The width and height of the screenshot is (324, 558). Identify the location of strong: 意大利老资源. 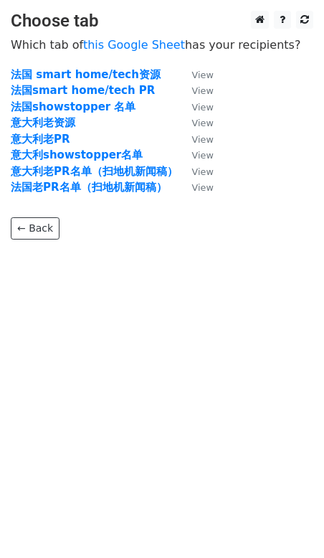
(43, 123).